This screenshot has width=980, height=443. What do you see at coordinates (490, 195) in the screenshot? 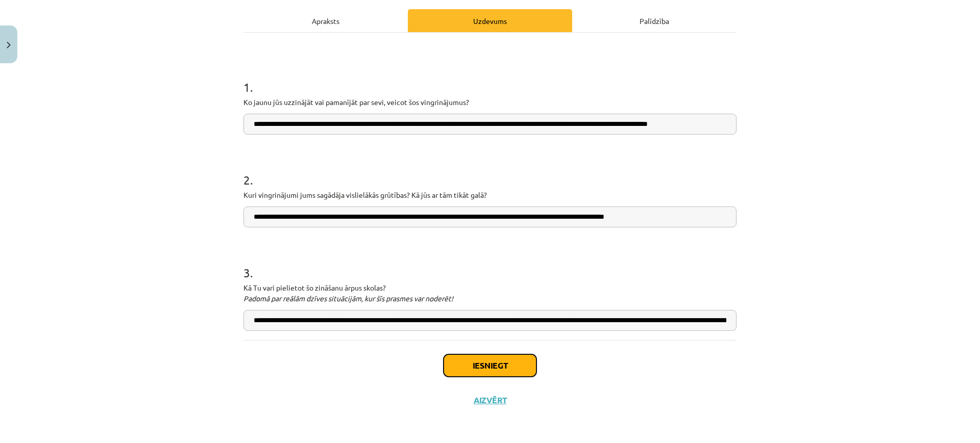
I see `p: Kuri vingrinājumi jums sagādāja vislielākās grūtības? Kā jūs ar tām tikāt galā?` at bounding box center [490, 195].